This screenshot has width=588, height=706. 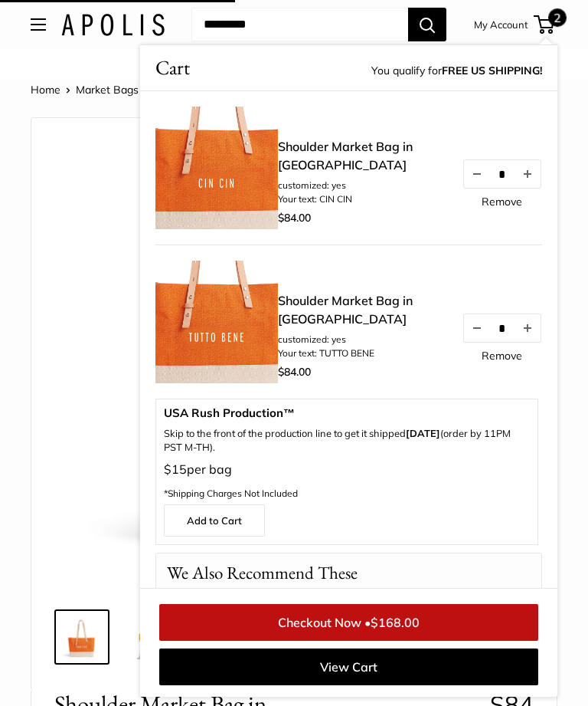 What do you see at coordinates (45, 90) in the screenshot?
I see `a: Home` at bounding box center [45, 90].